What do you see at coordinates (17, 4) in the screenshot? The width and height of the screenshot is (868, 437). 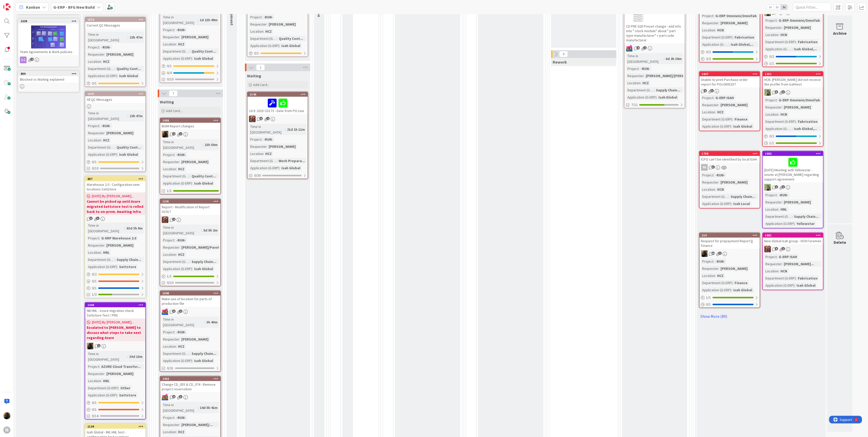 I see `span: Support` at bounding box center [17, 4].